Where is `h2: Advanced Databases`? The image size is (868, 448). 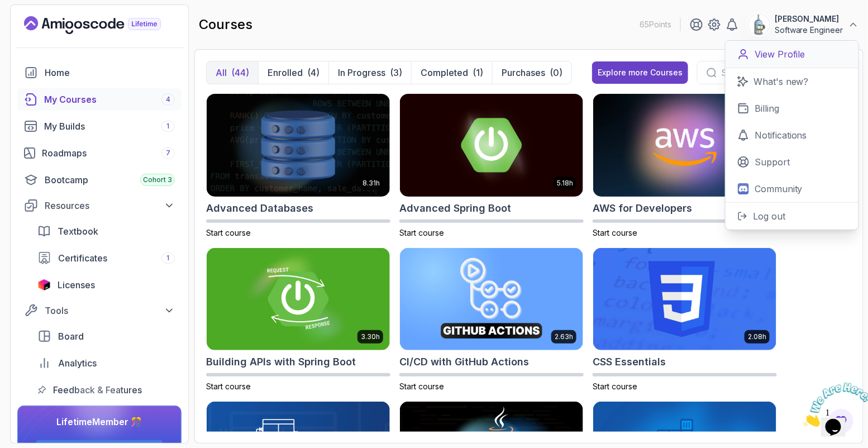
h2: Advanced Databases is located at coordinates (260, 208).